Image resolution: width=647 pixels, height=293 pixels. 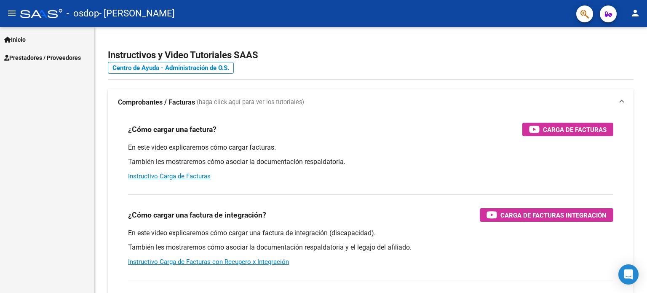 I want to click on a: Centro de Ayuda - Administración de O.S., so click(x=171, y=68).